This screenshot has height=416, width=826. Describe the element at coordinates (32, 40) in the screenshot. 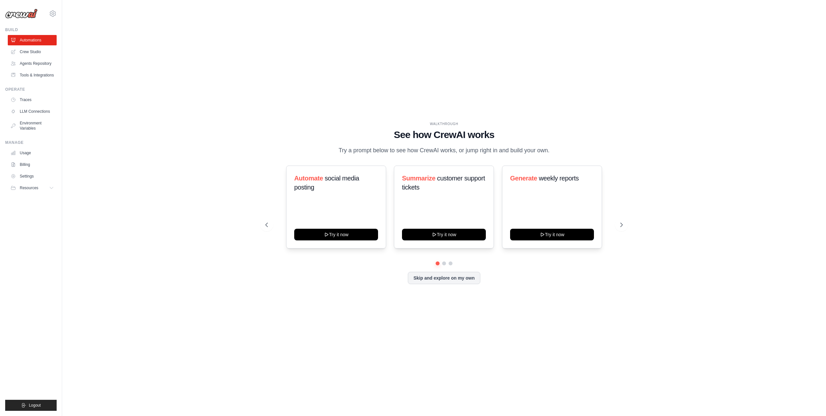

I see `a: Automations` at that location.